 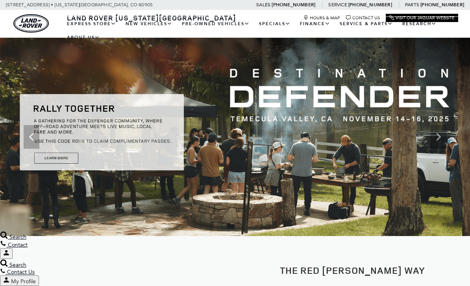 I want to click on a: Pre-Owned Vehicles, so click(x=216, y=24).